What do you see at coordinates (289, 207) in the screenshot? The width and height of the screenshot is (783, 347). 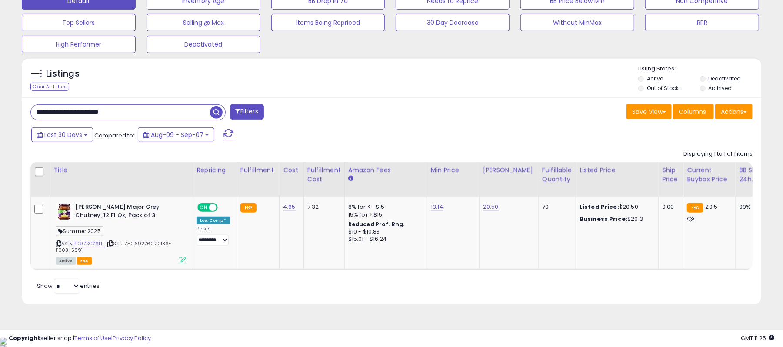 I see `a: 4.65` at bounding box center [289, 207].